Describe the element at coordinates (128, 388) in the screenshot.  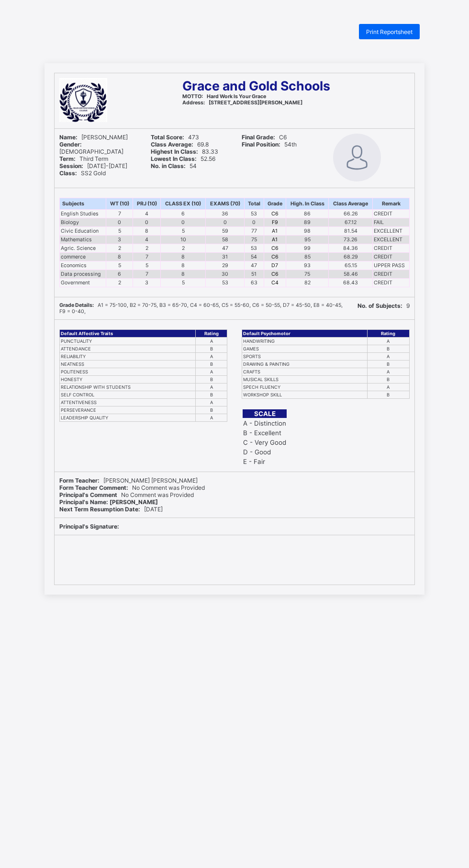
I see `td: RELATIONSHIP WITH STUDENTS` at that location.